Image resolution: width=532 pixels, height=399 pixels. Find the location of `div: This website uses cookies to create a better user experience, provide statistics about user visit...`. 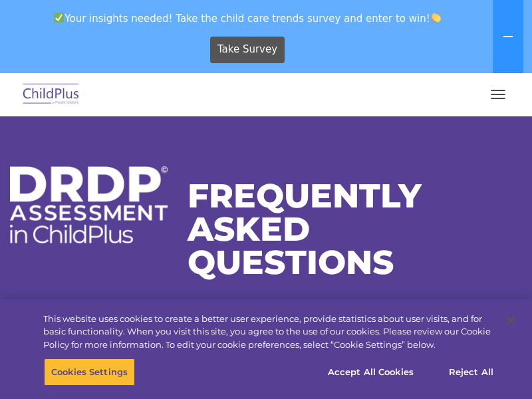

div: This website uses cookies to create a better user experience, provide statistics about user visit... is located at coordinates (269, 332).